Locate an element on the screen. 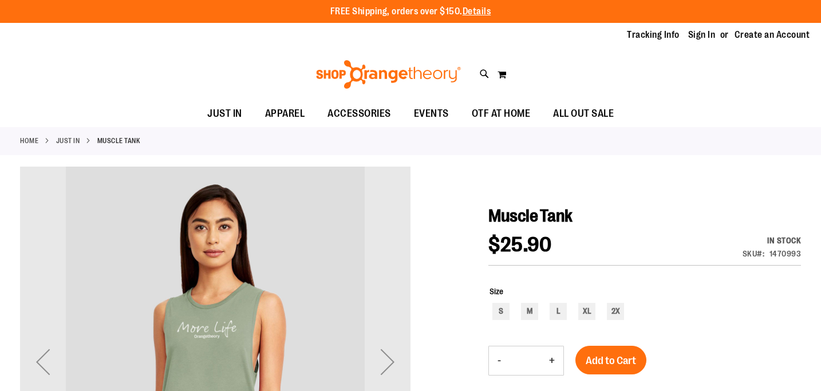 The height and width of the screenshot is (391, 821). a: Sign In is located at coordinates (702, 35).